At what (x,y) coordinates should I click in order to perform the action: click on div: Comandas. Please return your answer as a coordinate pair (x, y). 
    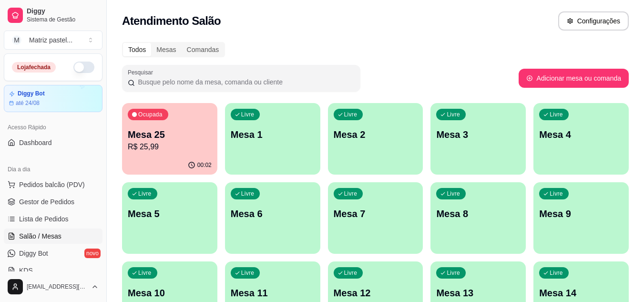
    Looking at the image, I should click on (204, 50).